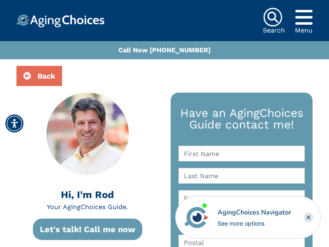 The height and width of the screenshot is (247, 329). Describe the element at coordinates (39, 76) in the screenshot. I see `button: Back` at that location.